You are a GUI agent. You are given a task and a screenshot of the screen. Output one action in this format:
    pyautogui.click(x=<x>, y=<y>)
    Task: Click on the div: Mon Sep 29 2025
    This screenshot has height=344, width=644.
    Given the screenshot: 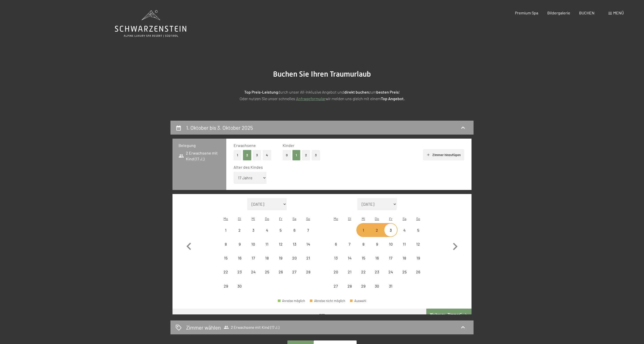 What is the action you would take?
    pyautogui.click(x=225, y=286)
    